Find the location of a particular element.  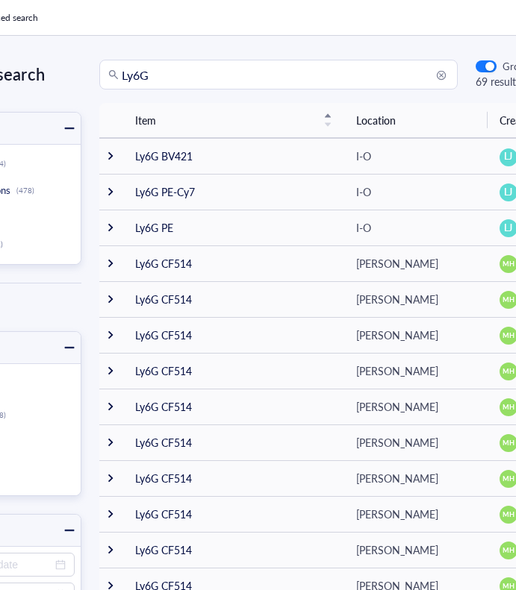

th: Location is located at coordinates (416, 120).